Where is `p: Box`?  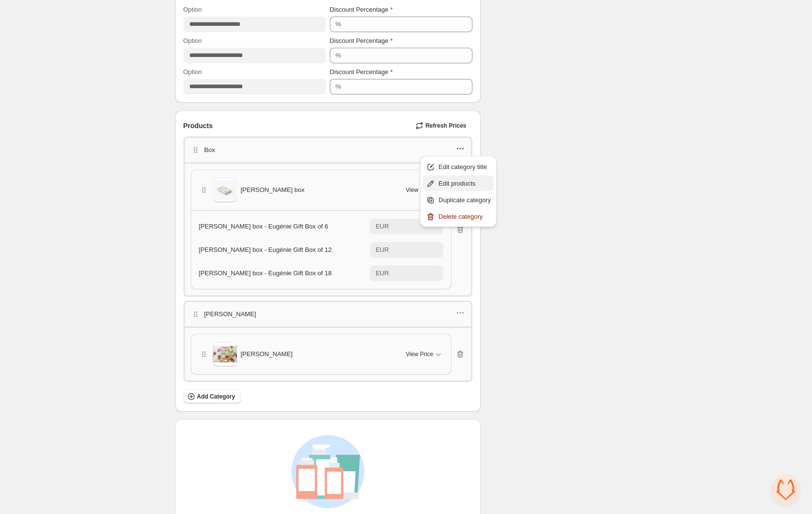 p: Box is located at coordinates (210, 150).